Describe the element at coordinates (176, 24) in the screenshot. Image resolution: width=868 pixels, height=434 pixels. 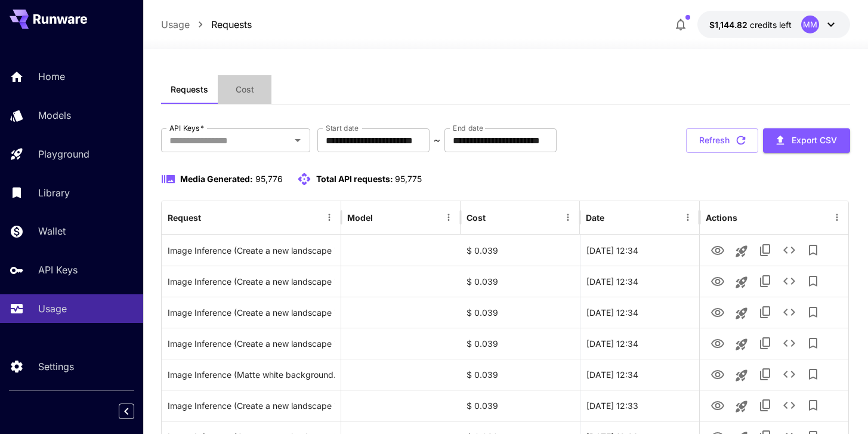
I see `a: Usage` at that location.